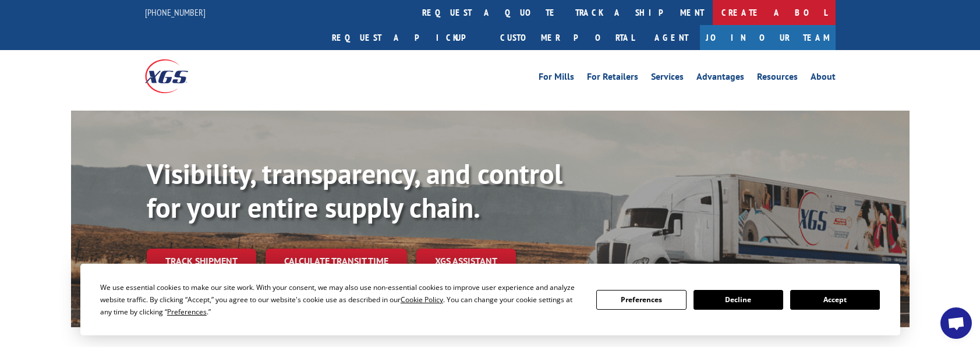 The width and height of the screenshot is (980, 347). Describe the element at coordinates (556, 79) in the screenshot. I see `a: For Mills` at that location.